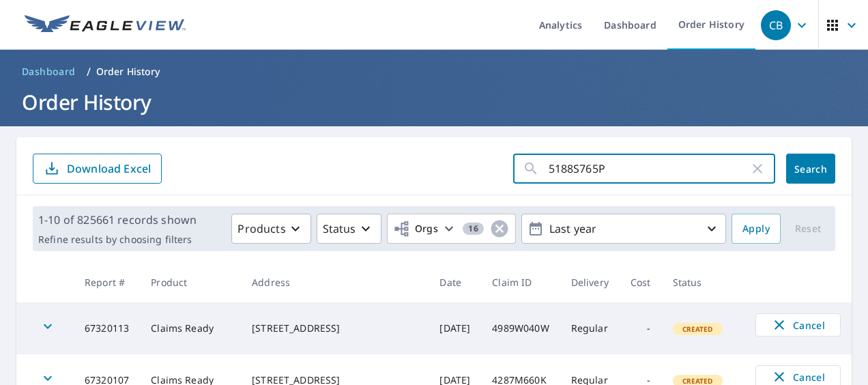  What do you see at coordinates (648, 169) in the screenshot?
I see `input: Address, Report #, Claim ID, etc.` at bounding box center [648, 169].